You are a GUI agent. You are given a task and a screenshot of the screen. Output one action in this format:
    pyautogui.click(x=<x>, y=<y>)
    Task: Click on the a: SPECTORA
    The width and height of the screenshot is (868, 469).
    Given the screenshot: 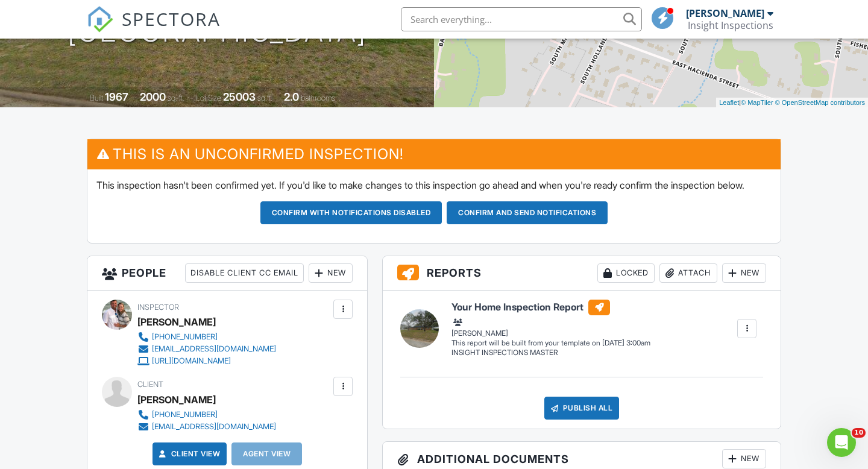 What is the action you would take?
    pyautogui.click(x=154, y=29)
    